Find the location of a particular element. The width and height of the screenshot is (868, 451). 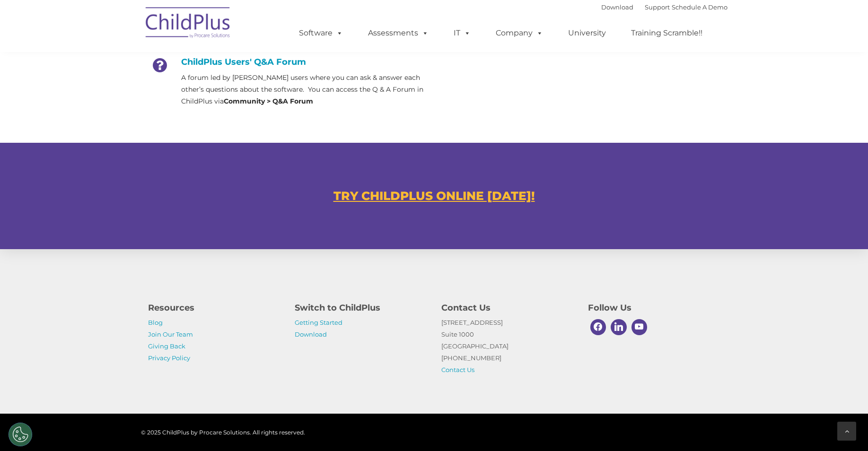

h4: ChildPlus Users' Q&A Forum is located at coordinates (288, 62).